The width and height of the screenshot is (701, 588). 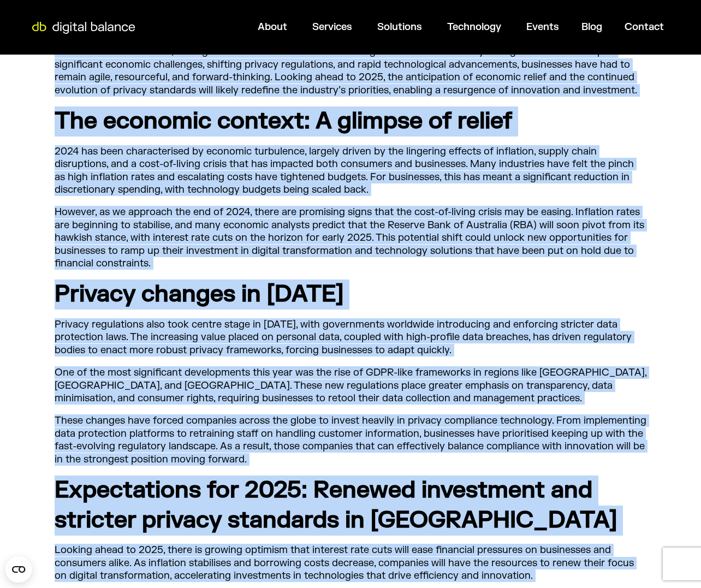 I want to click on a: Technology, so click(x=474, y=27).